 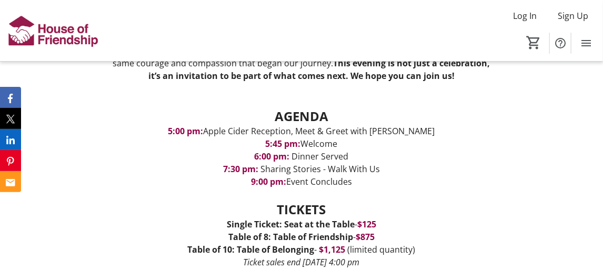 I want to click on strong: $875, so click(x=365, y=237).